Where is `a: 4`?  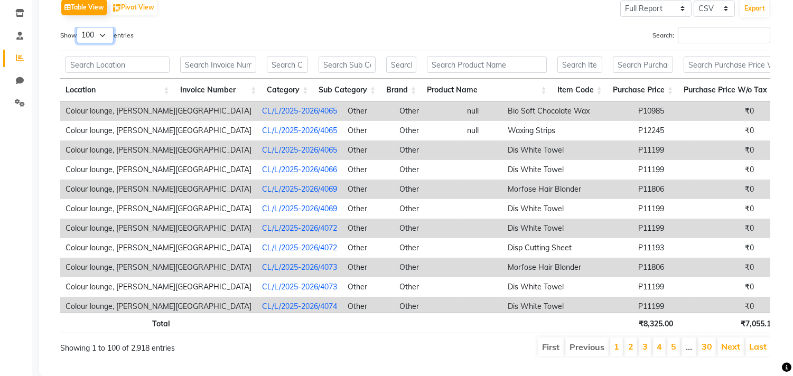 a: 4 is located at coordinates (659, 346).